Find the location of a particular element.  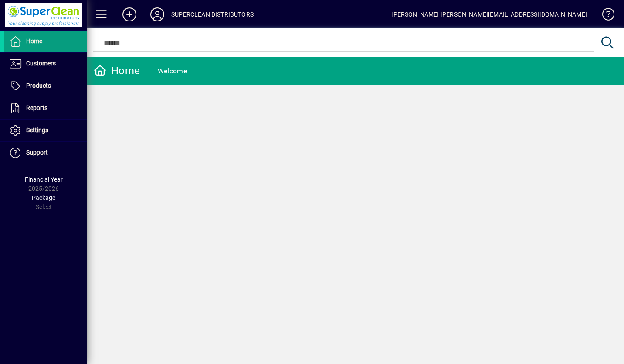

button: Add is located at coordinates (130, 15).